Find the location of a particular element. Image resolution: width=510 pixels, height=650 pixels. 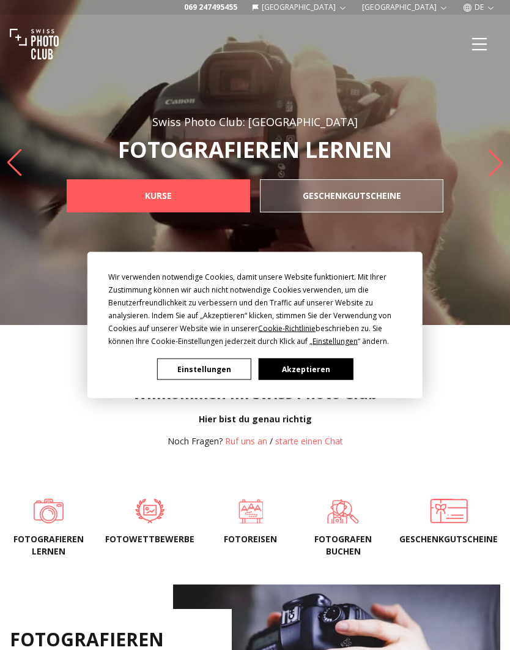

span: Cookie-Richtlinie is located at coordinates (287, 328).